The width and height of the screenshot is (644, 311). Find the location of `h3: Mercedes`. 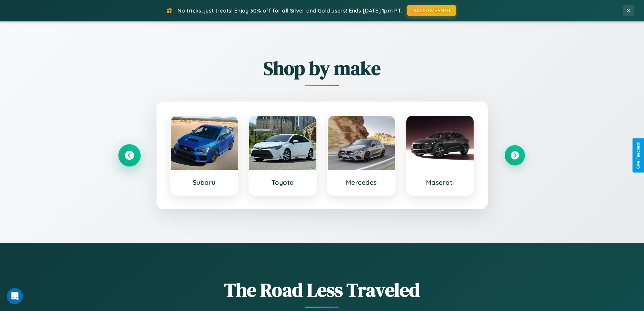

h3: Mercedes is located at coordinates (361, 182).